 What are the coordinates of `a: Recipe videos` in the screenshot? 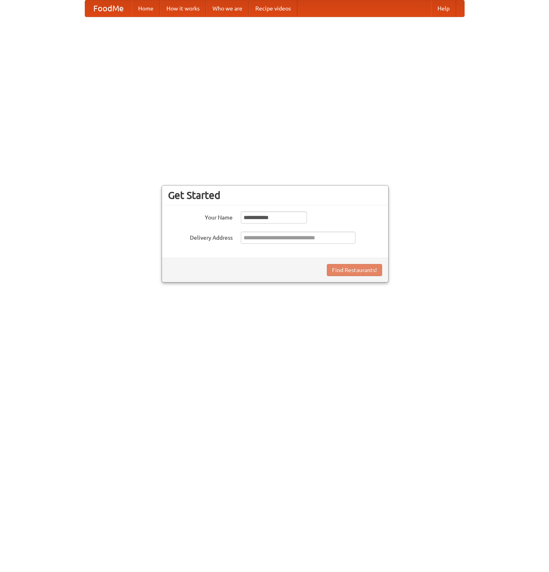 It's located at (273, 8).